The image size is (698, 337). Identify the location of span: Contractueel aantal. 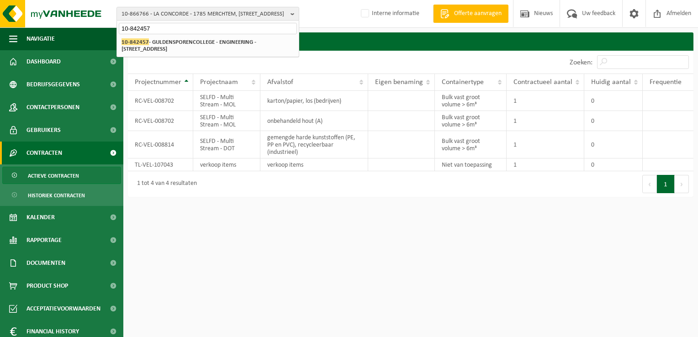
(543, 82).